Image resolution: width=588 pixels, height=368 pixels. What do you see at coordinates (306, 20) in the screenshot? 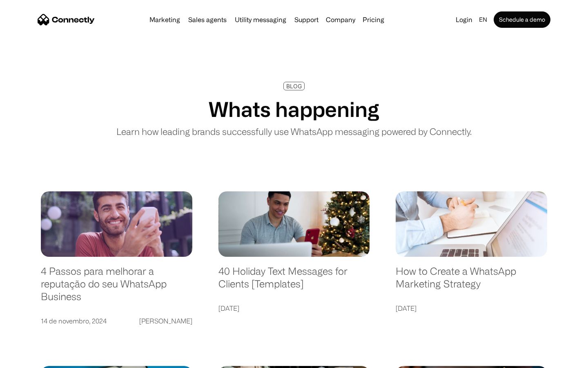
I see `a: Support` at bounding box center [306, 20].